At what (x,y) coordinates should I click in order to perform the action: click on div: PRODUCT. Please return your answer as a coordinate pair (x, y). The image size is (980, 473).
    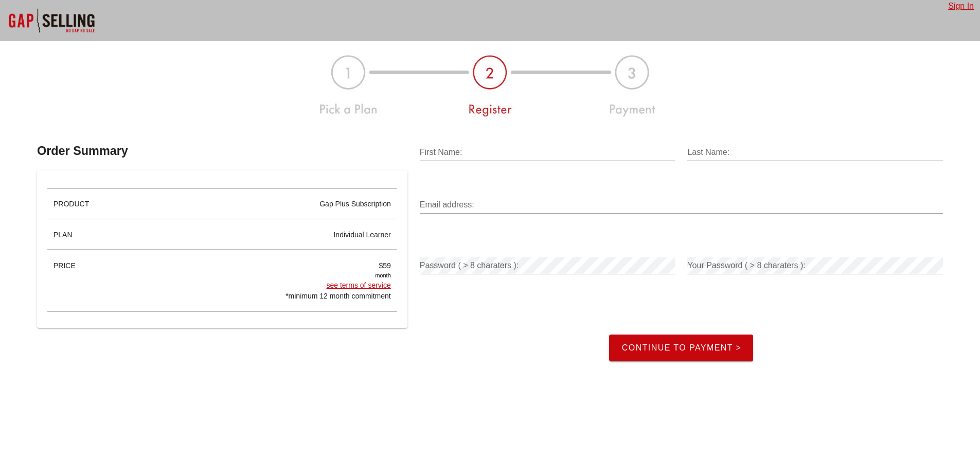
    Looking at the image, I should click on (91, 204).